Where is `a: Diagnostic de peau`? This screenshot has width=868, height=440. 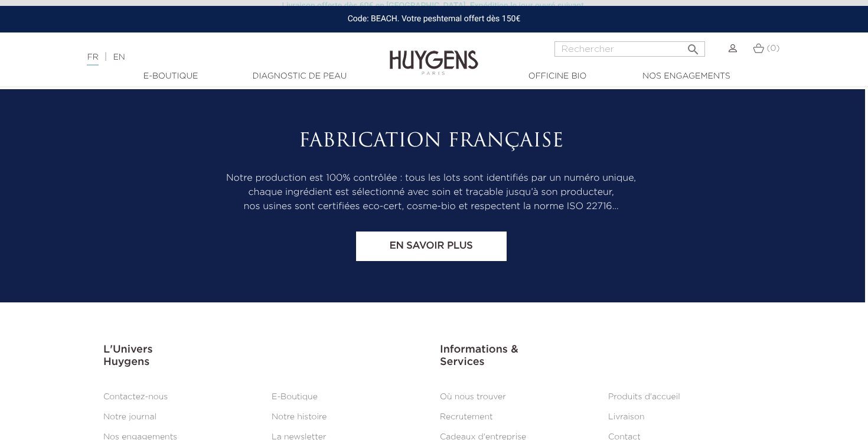
a: Diagnostic de peau is located at coordinates (299, 76).